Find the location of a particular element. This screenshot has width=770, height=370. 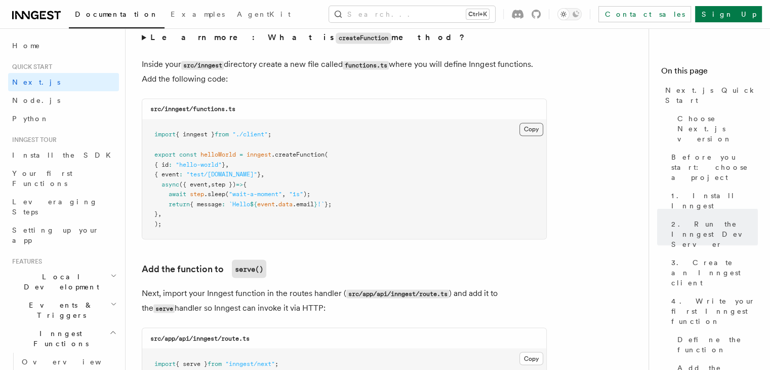

span: helloWorld is located at coordinates (218, 154).